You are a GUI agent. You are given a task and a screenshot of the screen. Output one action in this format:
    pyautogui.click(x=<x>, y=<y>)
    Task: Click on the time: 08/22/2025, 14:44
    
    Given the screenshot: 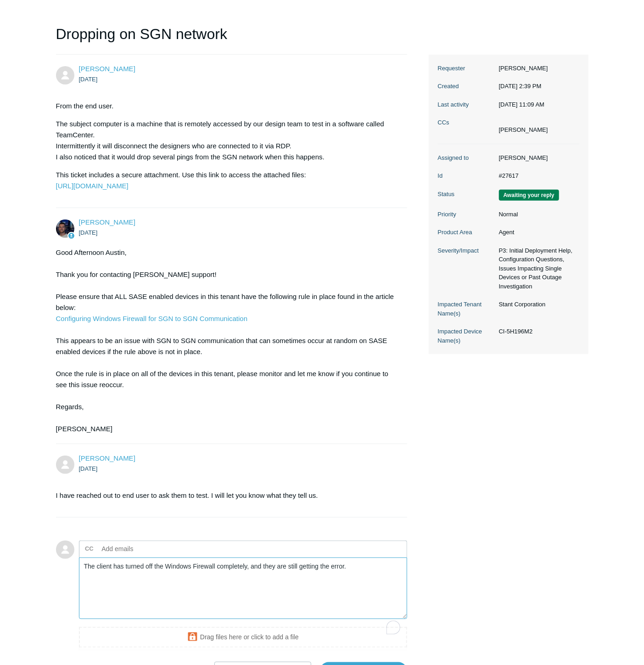 What is the action you would take?
    pyautogui.click(x=88, y=232)
    